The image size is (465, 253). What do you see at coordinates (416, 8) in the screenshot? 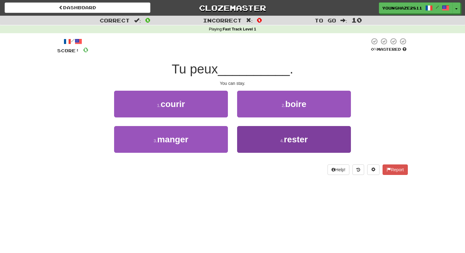
I see `a: YoungHaze2811 /` at bounding box center [416, 8].